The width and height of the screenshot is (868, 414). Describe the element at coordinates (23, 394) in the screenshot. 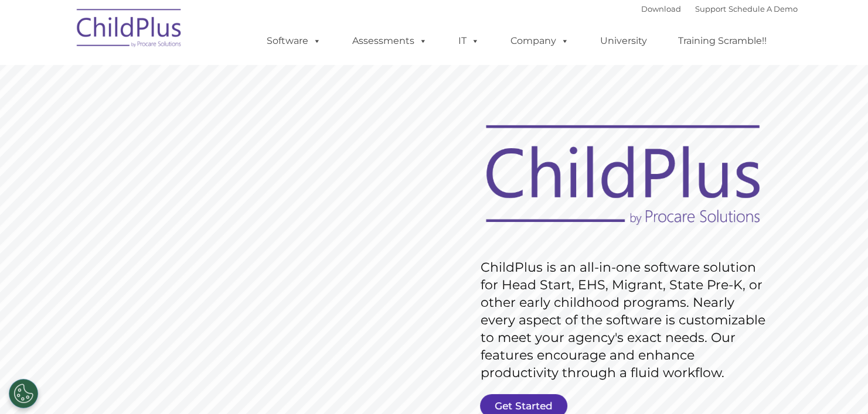

I see `button: Cookies Settings` at that location.